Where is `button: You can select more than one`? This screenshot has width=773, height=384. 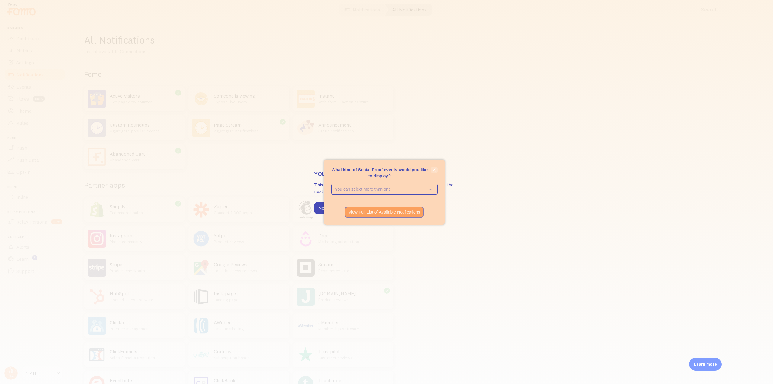 button: You can select more than one is located at coordinates (384, 189).